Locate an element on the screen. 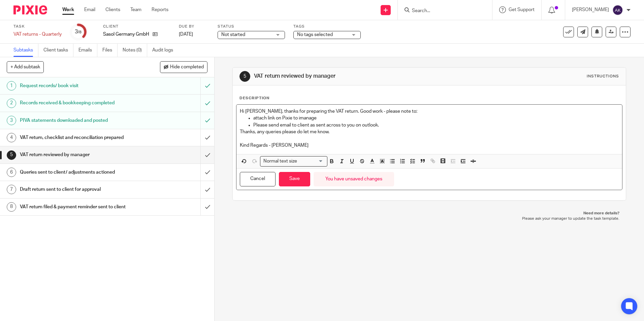 This screenshot has width=644, height=321. button: Cancel is located at coordinates (258, 179).